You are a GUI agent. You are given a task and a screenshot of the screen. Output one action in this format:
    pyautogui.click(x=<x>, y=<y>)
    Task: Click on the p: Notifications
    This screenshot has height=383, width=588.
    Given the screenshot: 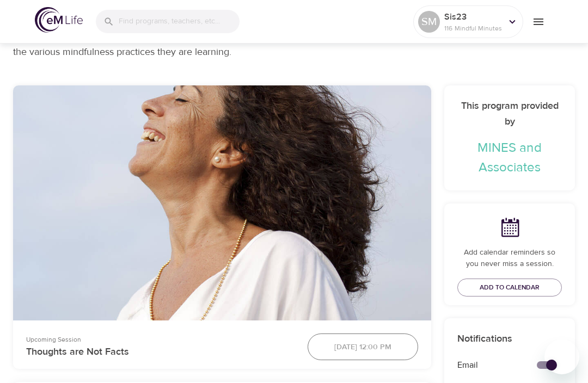 What is the action you would take?
    pyautogui.click(x=510, y=339)
    